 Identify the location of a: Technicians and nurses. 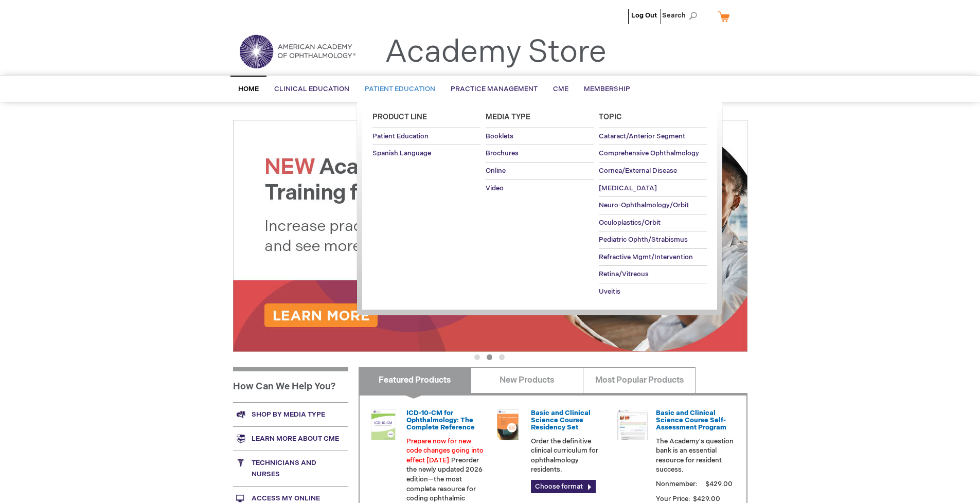
(291, 468).